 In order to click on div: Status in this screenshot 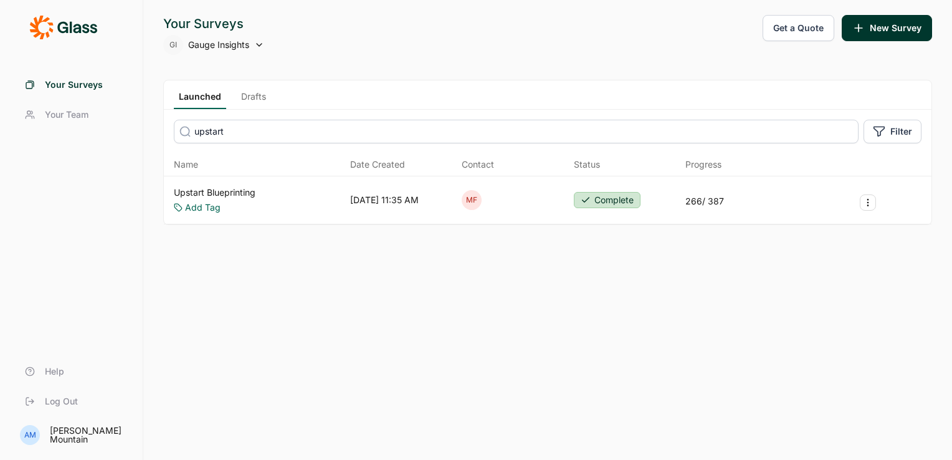, I will do `click(587, 164)`.